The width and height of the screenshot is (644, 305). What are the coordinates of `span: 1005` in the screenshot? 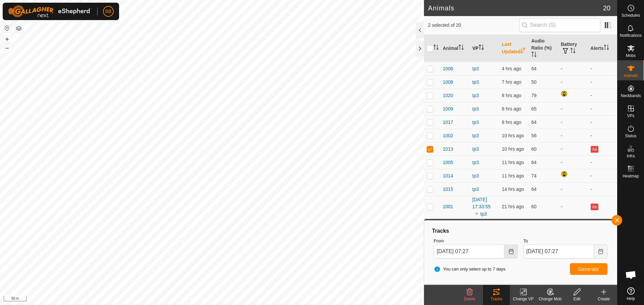 It's located at (448, 162).